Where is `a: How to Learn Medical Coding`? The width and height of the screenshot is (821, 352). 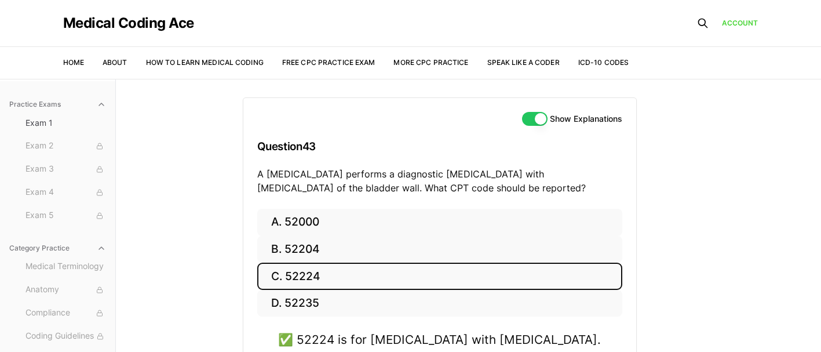 a: How to Learn Medical Coding is located at coordinates (205, 62).